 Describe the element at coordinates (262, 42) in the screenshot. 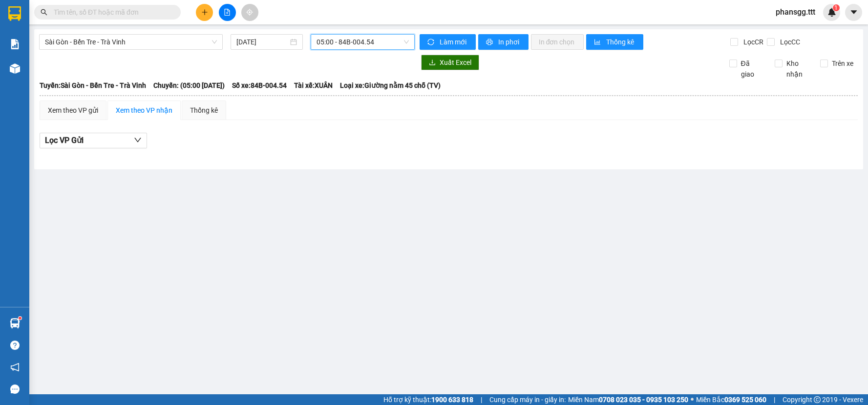

I see `input: 13/09/2025` at that location.